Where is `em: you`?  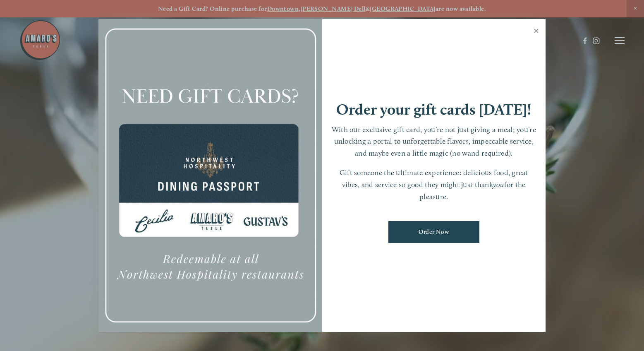 em: you is located at coordinates (499, 184).